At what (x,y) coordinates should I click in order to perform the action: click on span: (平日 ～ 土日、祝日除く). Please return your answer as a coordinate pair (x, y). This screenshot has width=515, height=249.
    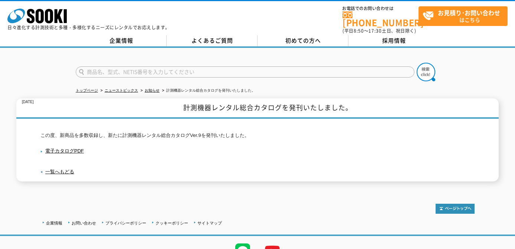
    Looking at the image, I should click on (379, 31).